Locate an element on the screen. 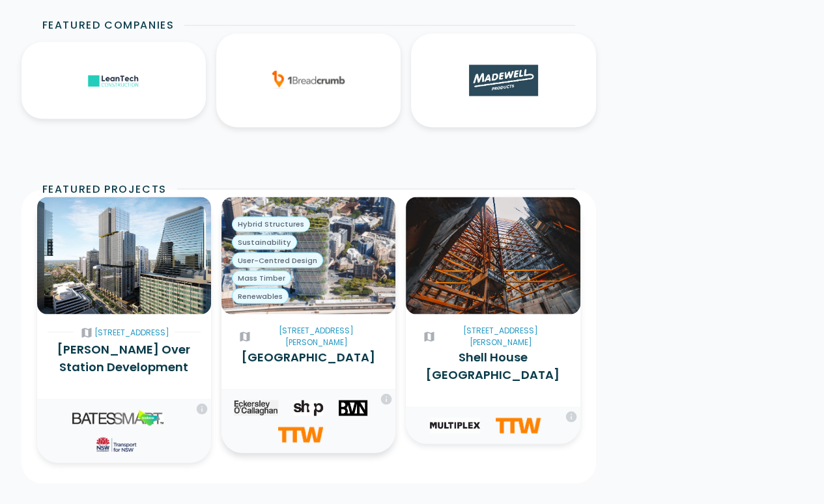 This screenshot has height=504, width=824. img: Victoria Cross Over Station Development is located at coordinates (124, 255).